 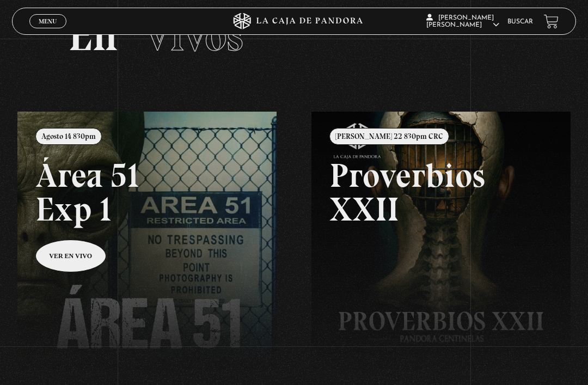 I want to click on h2: En, so click(x=294, y=35).